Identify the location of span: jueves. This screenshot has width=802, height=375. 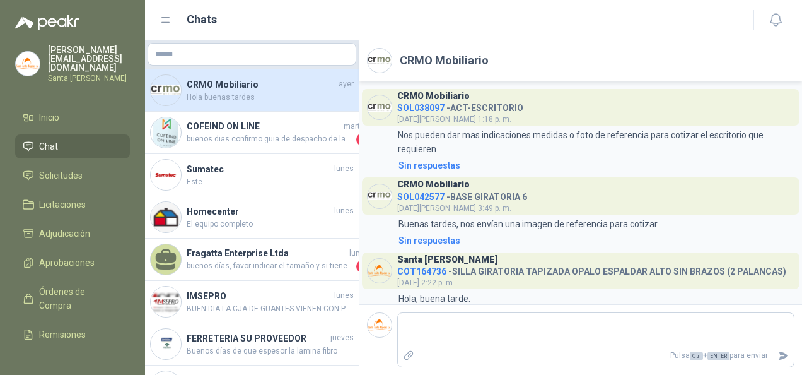
(342, 337).